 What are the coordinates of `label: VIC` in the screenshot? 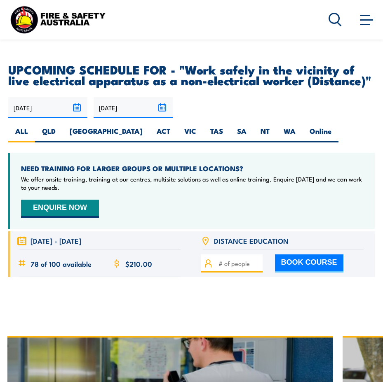 It's located at (190, 134).